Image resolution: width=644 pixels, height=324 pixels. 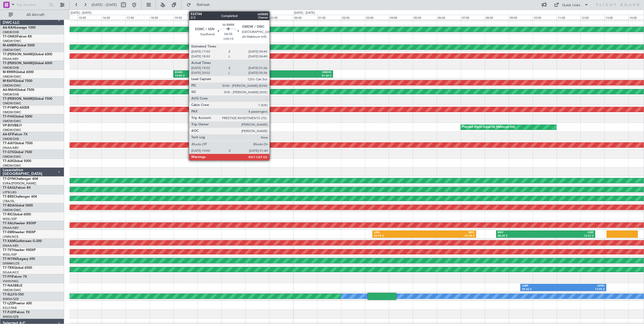 What do you see at coordinates (162, 17) in the screenshot?
I see `div: 18:00` at bounding box center [162, 17].